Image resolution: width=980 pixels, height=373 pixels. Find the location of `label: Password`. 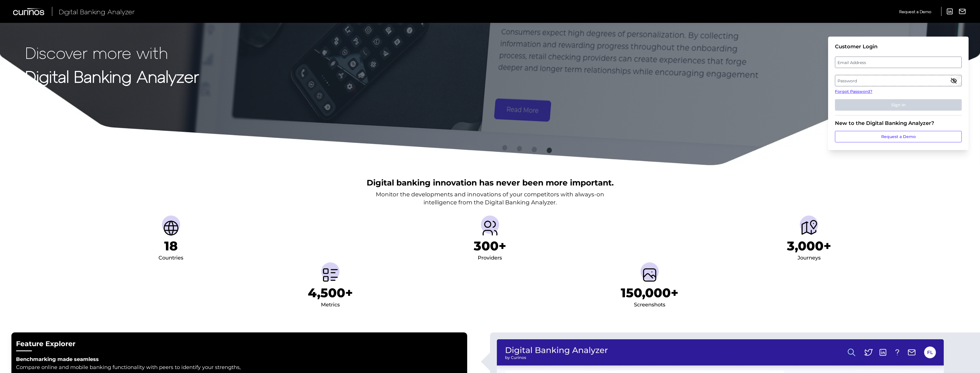

label: Password is located at coordinates (898, 81).